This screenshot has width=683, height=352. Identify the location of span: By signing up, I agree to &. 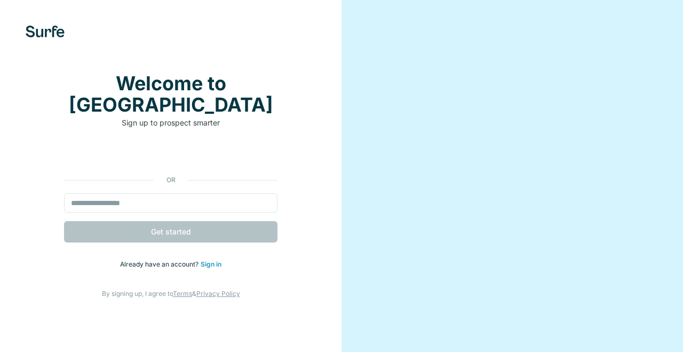
(171, 293).